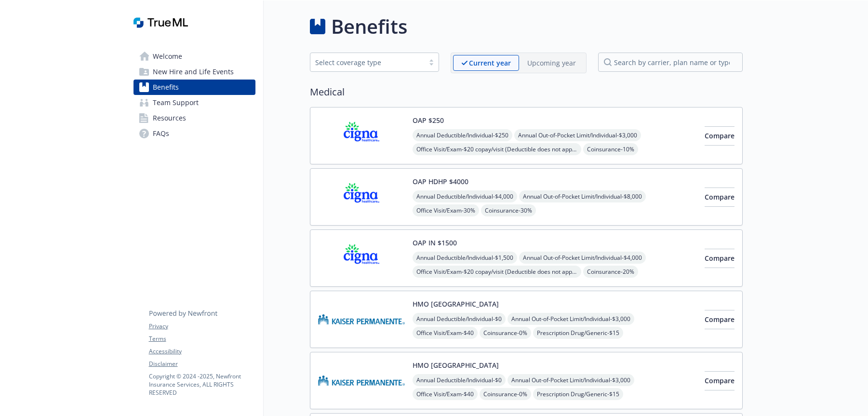 The height and width of the screenshot is (416, 868). I want to click on span: Team Support, so click(175, 102).